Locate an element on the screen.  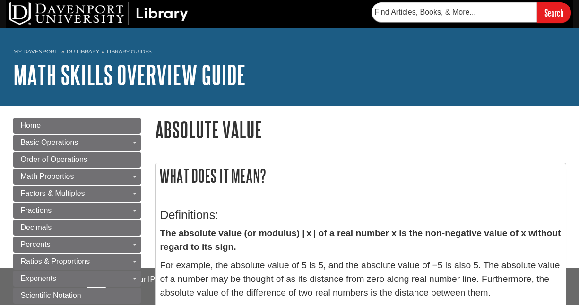
h1: Absolute Value is located at coordinates (361, 130).